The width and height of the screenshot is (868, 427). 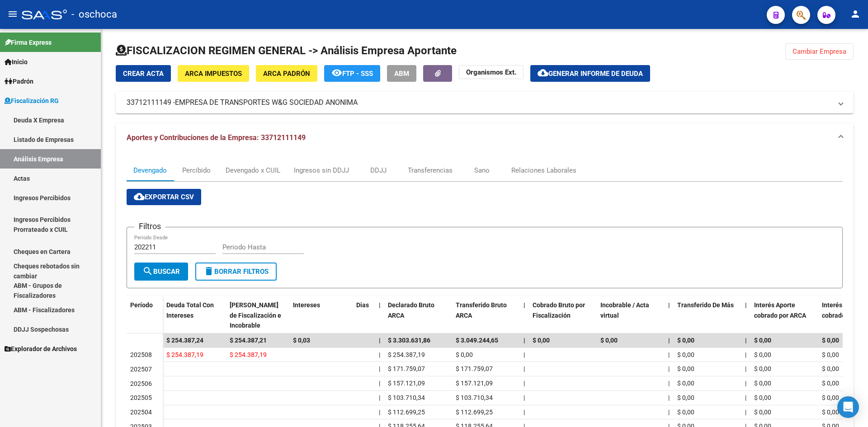 What do you see at coordinates (301, 340) in the screenshot?
I see `span: $ 0,03` at bounding box center [301, 340].